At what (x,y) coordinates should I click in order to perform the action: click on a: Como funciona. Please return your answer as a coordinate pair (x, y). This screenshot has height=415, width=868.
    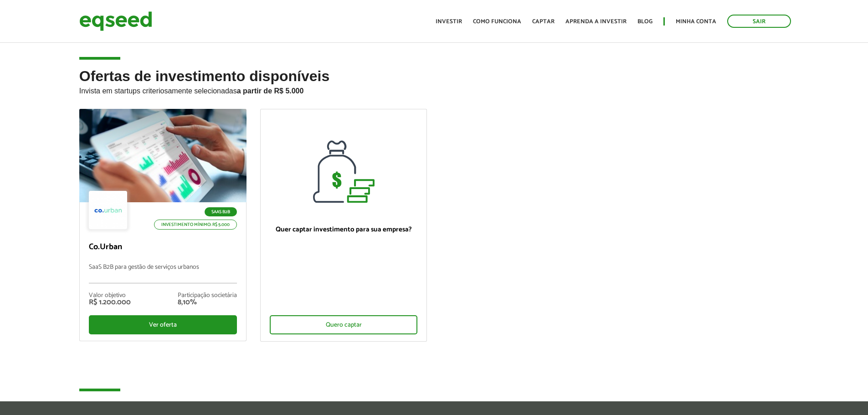
    Looking at the image, I should click on (497, 22).